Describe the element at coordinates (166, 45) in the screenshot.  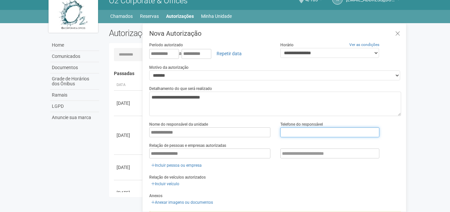
I see `label: Período autorizado` at that location.